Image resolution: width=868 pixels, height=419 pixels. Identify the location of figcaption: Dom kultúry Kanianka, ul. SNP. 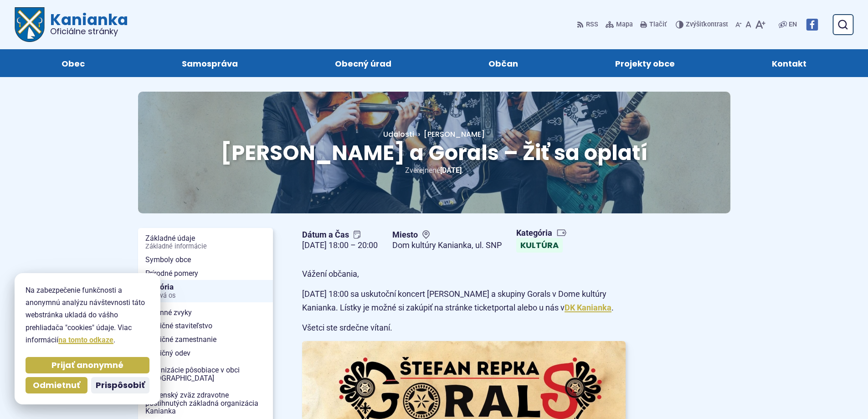
(447, 245).